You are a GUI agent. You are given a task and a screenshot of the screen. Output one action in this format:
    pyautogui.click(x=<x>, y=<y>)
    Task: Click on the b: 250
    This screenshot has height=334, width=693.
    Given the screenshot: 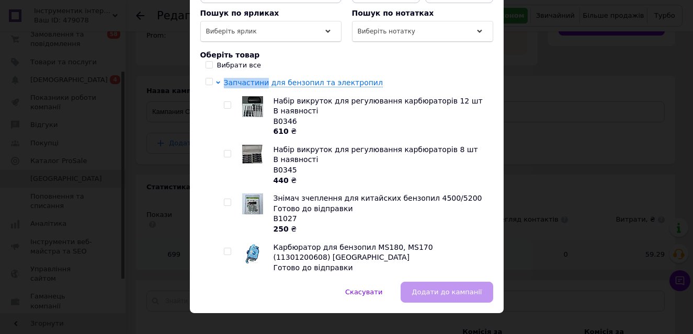 What is the action you would take?
    pyautogui.click(x=281, y=229)
    